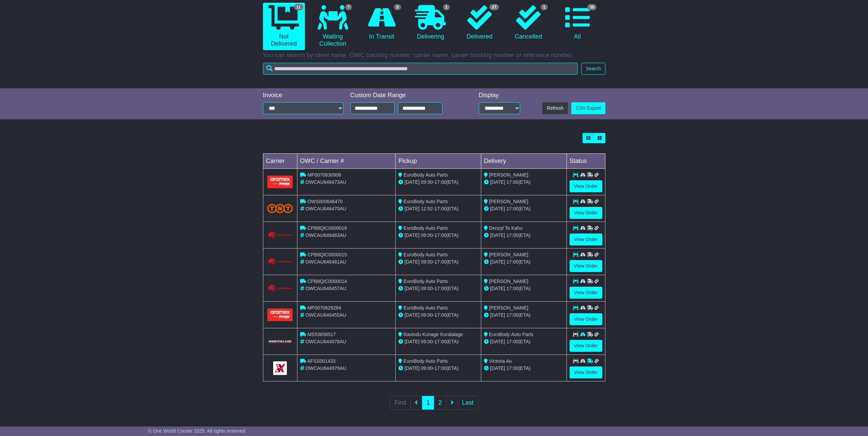  Describe the element at coordinates (588, 108) in the screenshot. I see `a: CSV Export` at that location.